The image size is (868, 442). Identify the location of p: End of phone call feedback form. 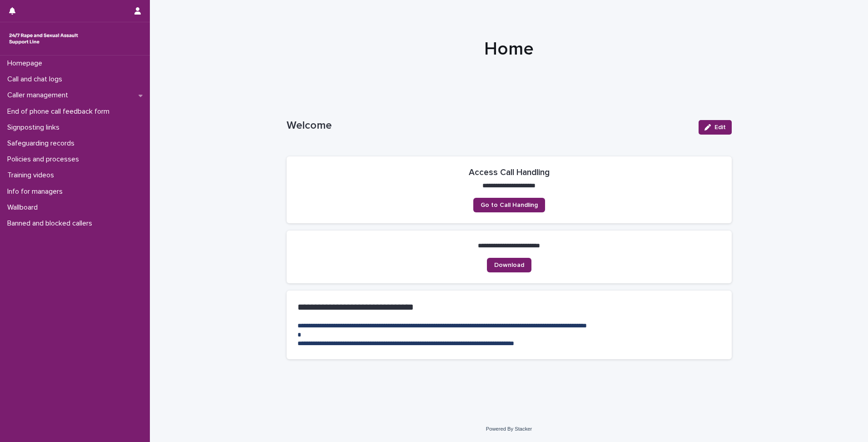
(60, 112).